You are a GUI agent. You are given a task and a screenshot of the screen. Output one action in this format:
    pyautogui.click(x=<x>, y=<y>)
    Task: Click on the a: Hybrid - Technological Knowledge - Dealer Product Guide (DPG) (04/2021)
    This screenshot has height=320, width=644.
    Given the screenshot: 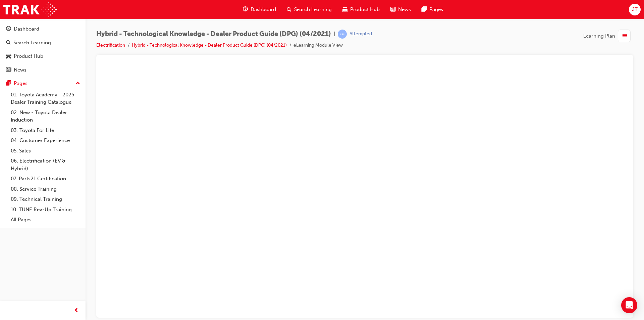 What is the action you would take?
    pyautogui.click(x=210, y=45)
    